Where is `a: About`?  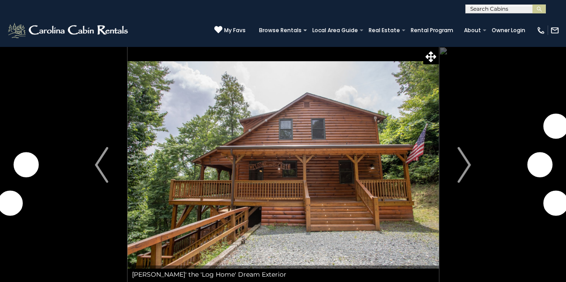
a: About is located at coordinates (472, 30).